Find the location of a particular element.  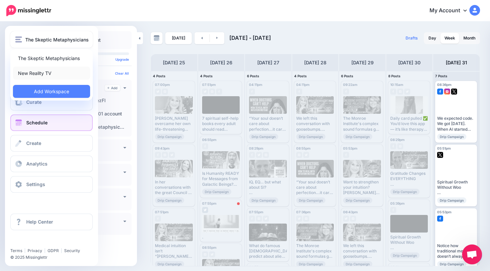

a: Privacy is located at coordinates (35, 251).